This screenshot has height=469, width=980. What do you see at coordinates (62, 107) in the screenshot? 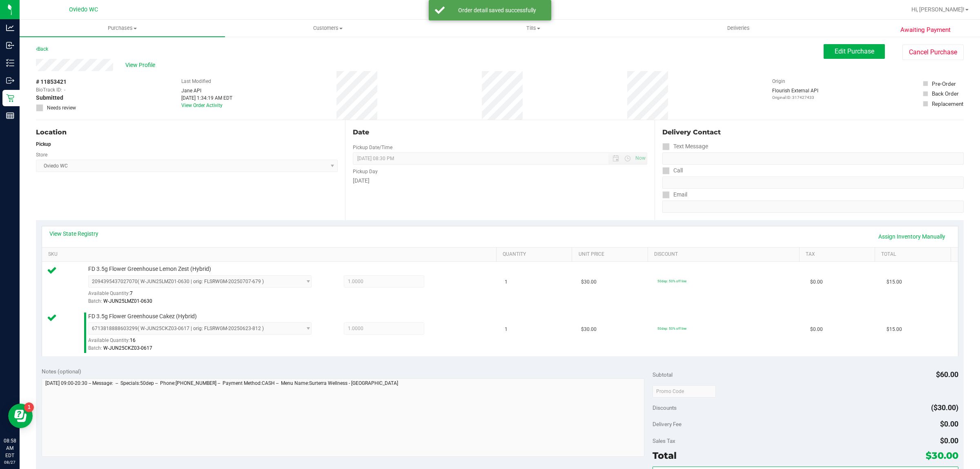
I see `span: Needs review` at bounding box center [62, 107].